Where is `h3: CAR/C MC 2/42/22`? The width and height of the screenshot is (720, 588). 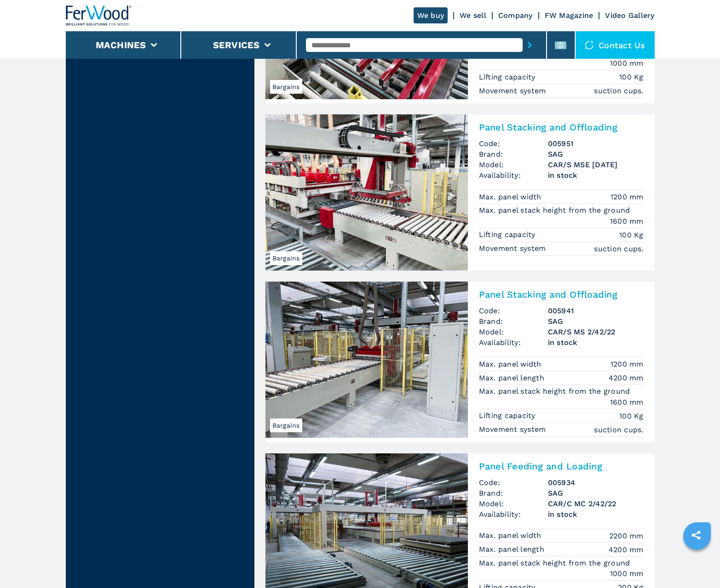
h3: CAR/C MC 2/42/22 is located at coordinates (596, 504).